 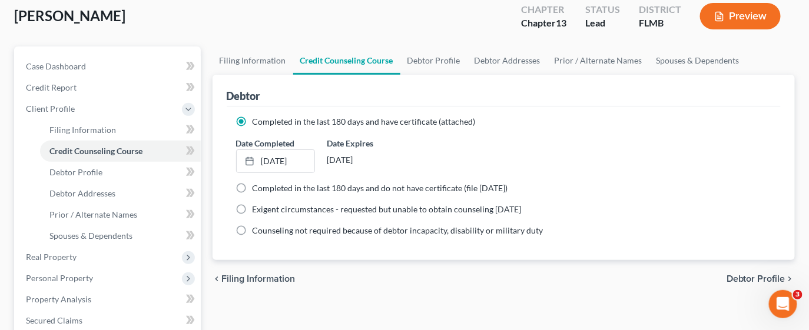 I want to click on span: Counseling not required because of debtor incapacity, disability or military duty, so click(x=398, y=230).